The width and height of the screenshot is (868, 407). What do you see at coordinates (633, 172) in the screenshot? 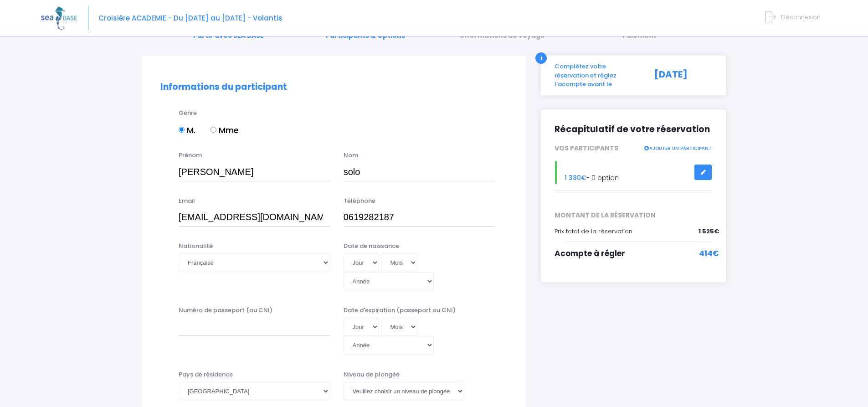
I see `div: - 0 option` at bounding box center [633, 172].